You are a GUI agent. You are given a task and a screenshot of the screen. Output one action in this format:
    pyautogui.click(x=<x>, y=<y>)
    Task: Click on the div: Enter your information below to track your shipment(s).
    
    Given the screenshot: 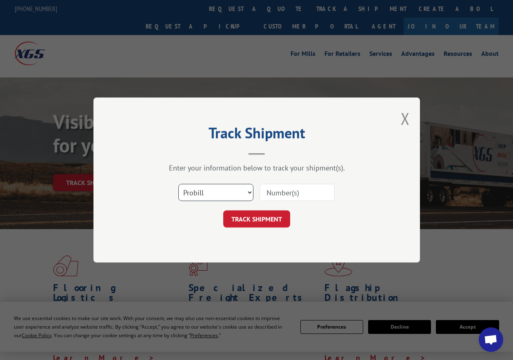 What is the action you would take?
    pyautogui.click(x=257, y=168)
    